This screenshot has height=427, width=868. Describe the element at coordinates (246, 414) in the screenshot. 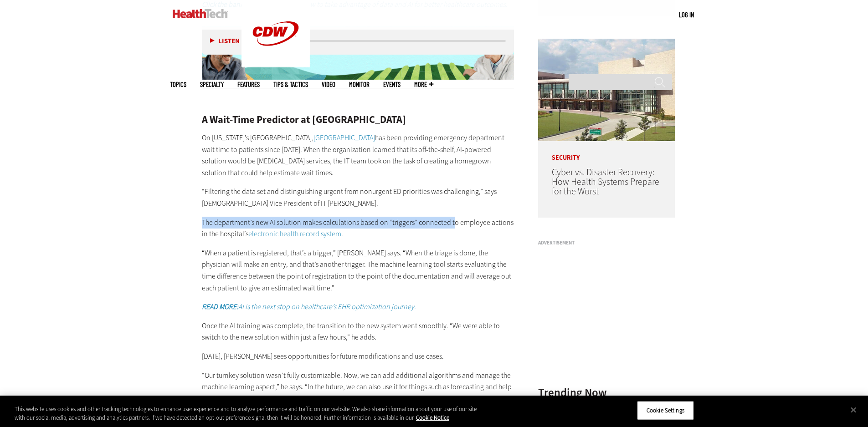

I see `div: This website uses cookies and other tracking technologies to enhance user experience and to analy...` at that location.